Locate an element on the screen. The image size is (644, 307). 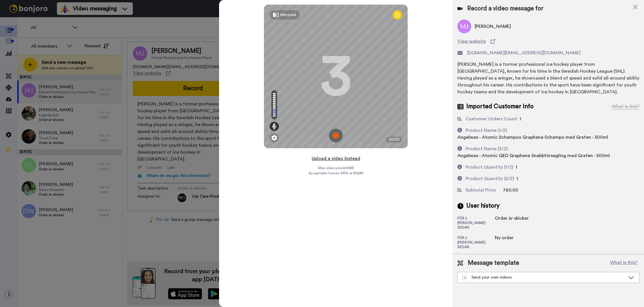
img: ic_record_start.svg is located at coordinates (336, 135).